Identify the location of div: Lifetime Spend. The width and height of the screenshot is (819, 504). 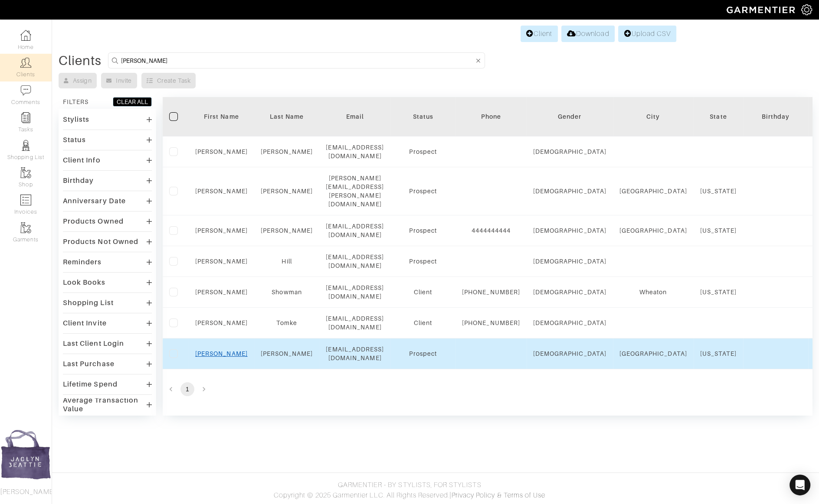
(90, 384).